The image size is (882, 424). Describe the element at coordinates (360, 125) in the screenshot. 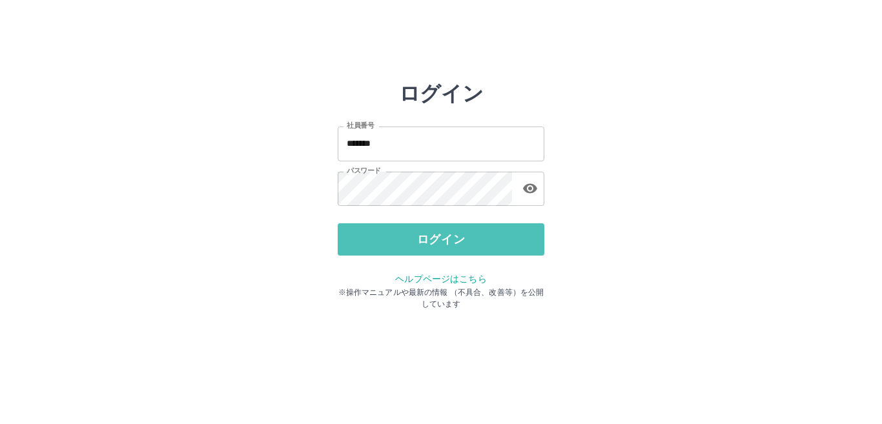

I see `label: 社員番号` at that location.